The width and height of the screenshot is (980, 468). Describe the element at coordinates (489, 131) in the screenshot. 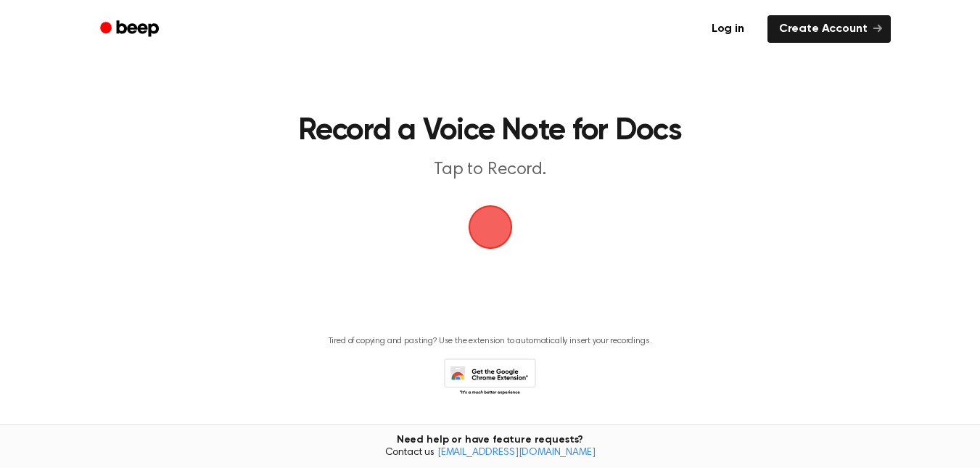

I see `h1: Record a Voice Note for Docs` at that location.